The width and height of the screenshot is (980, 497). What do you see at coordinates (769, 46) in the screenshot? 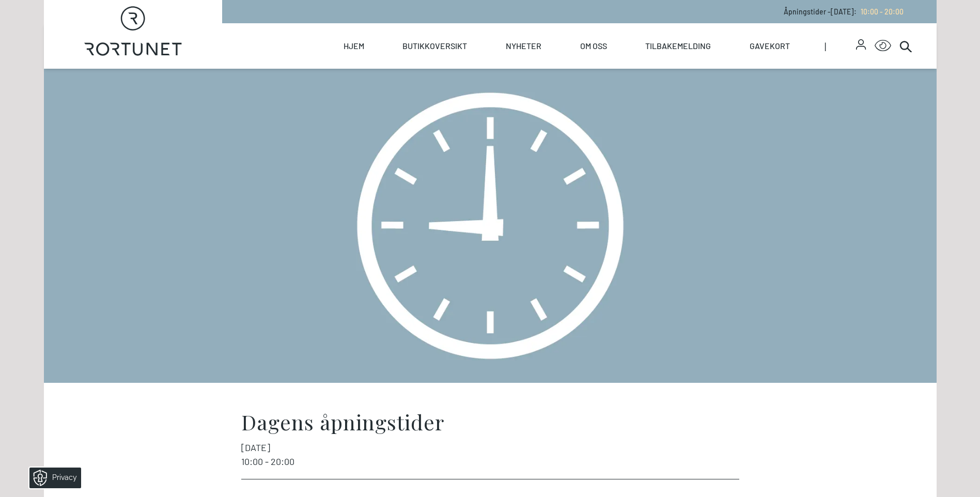
I see `a: Gavekort` at bounding box center [769, 46].